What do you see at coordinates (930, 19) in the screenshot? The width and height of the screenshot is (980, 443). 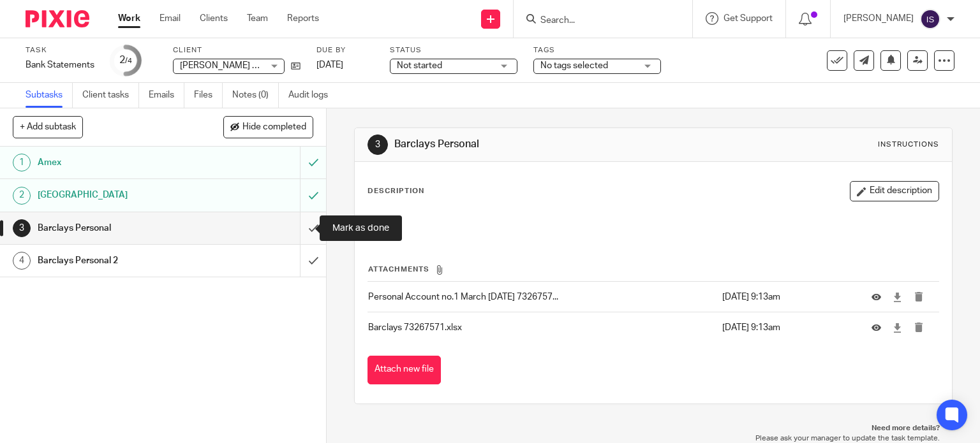 I see `img: svg%3E` at bounding box center [930, 19].